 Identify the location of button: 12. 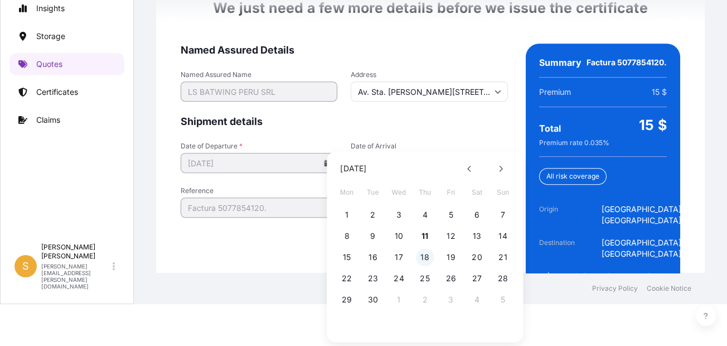
(451, 236).